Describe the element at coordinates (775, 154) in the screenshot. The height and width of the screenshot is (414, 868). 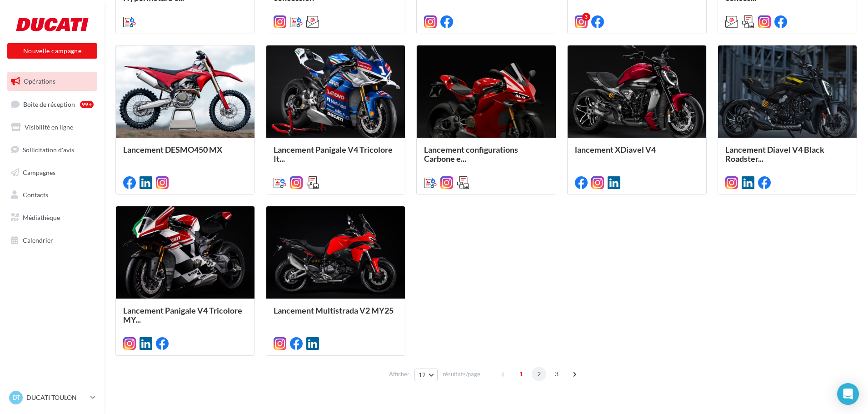
I see `span: Lancement Diavel V4 Black Roadster...` at that location.